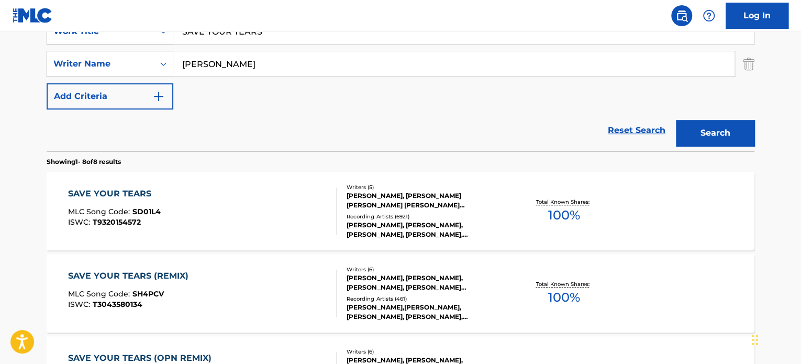 The height and width of the screenshot is (364, 801). Describe the element at coordinates (748, 64) in the screenshot. I see `img: Delete Criterion` at that location.